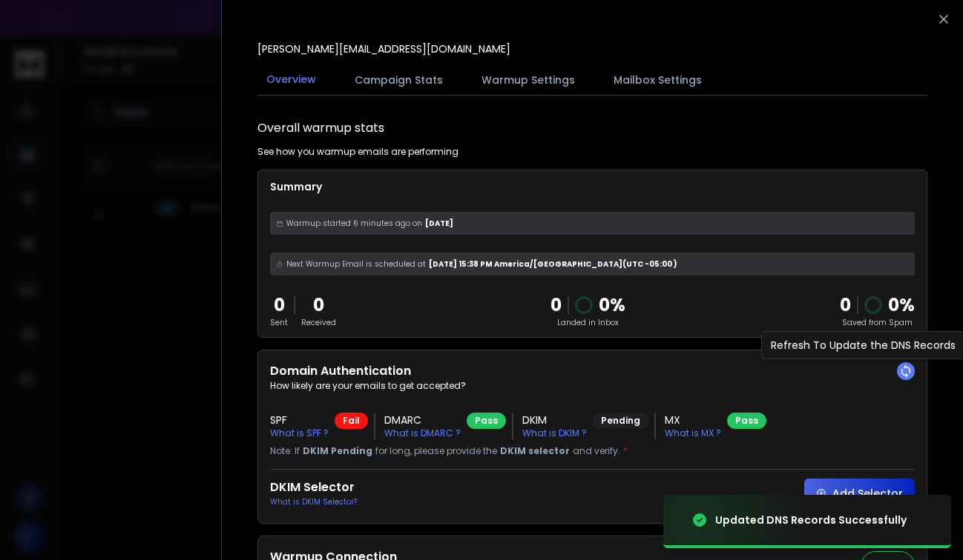 Image resolution: width=963 pixels, height=560 pixels. What do you see at coordinates (810, 520) in the screenshot?
I see `div: Updated DNS Records Successfully` at bounding box center [810, 520].